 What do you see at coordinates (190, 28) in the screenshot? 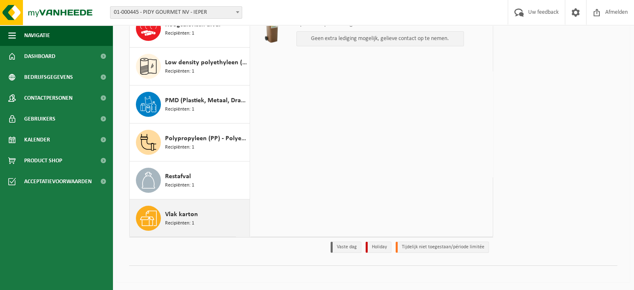
I see `button: Hoogcalorisch afval Recipiënten: 1` at bounding box center [190, 28].